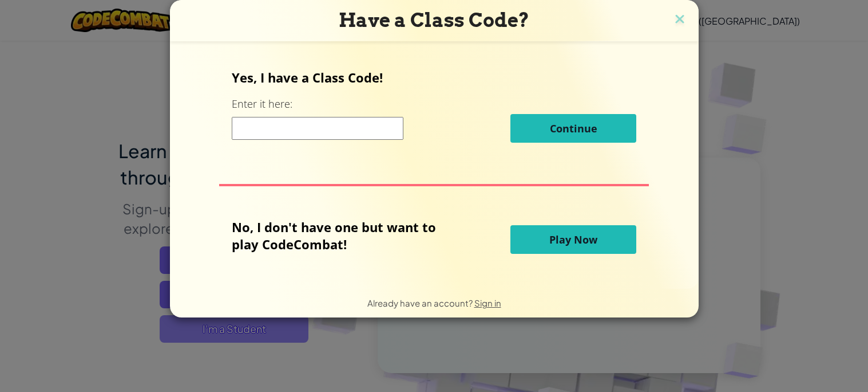 The height and width of the screenshot is (392, 868). Describe the element at coordinates (434, 77) in the screenshot. I see `p: Yes, I have a Class Code!` at that location.